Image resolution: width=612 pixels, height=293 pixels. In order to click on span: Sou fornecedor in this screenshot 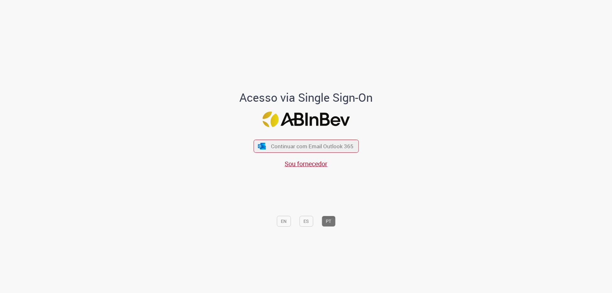, I will do `click(306, 163)`.